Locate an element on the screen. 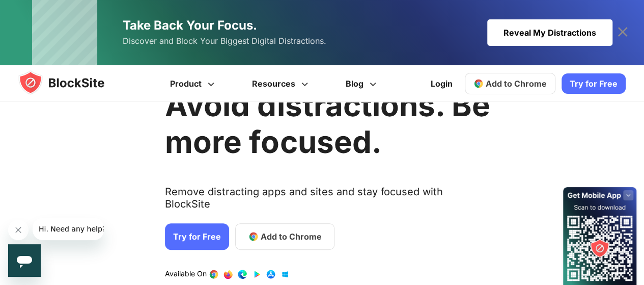 The height and width of the screenshot is (285, 644). a: Product is located at coordinates (194, 84).